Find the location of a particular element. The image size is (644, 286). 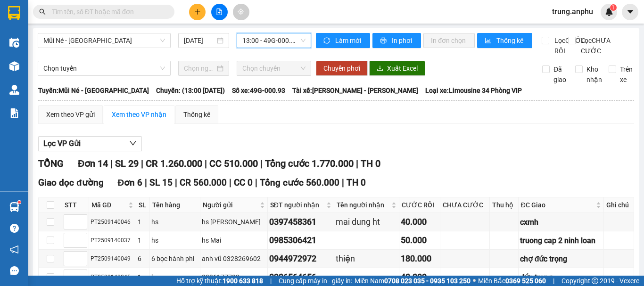

strong: 1900 633 818 is located at coordinates (243, 281).